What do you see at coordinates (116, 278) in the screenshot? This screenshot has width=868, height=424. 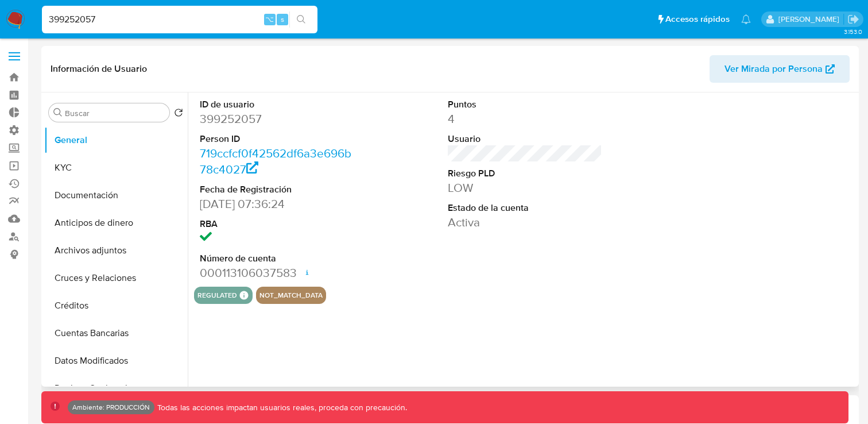 I see `button: Cruces y Relaciones` at bounding box center [116, 278].